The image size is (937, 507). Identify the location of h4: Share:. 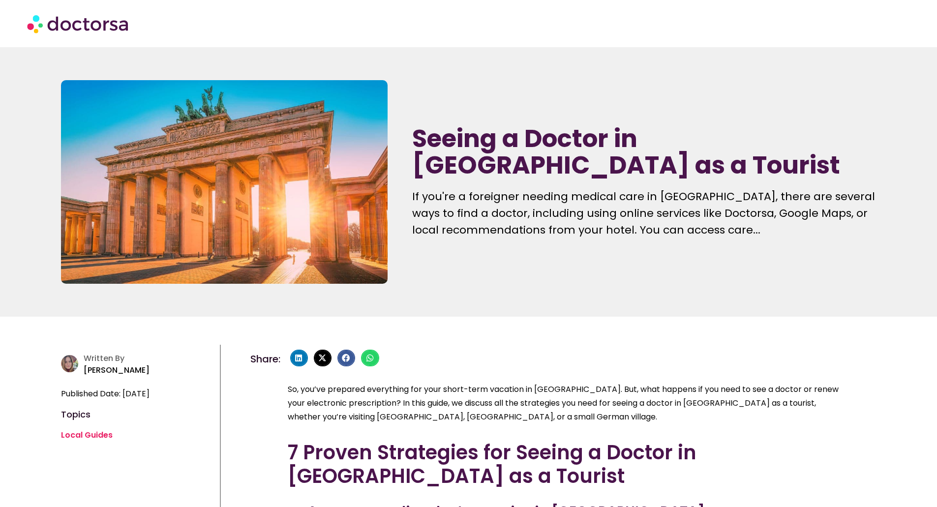
(265, 359).